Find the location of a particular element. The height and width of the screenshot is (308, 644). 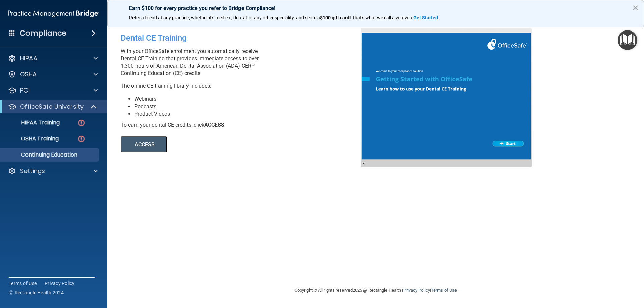

a: ACCESS is located at coordinates (212, 145).